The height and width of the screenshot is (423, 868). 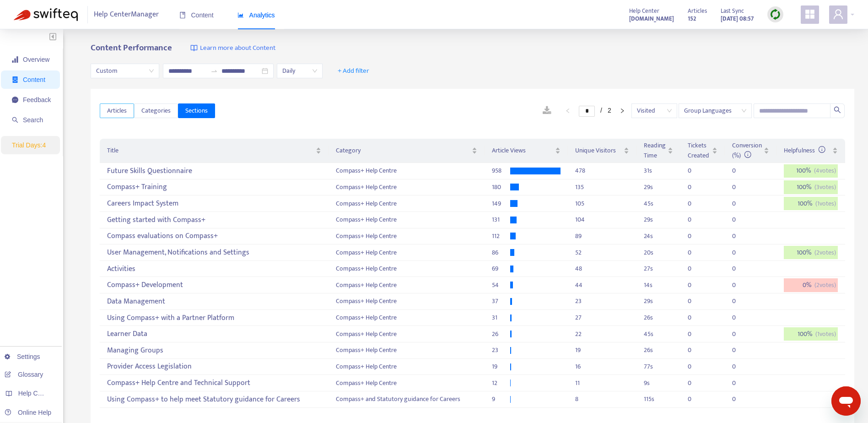 What do you see at coordinates (214, 171) in the screenshot?
I see `div: Future Skills Questionnaire` at bounding box center [214, 171].